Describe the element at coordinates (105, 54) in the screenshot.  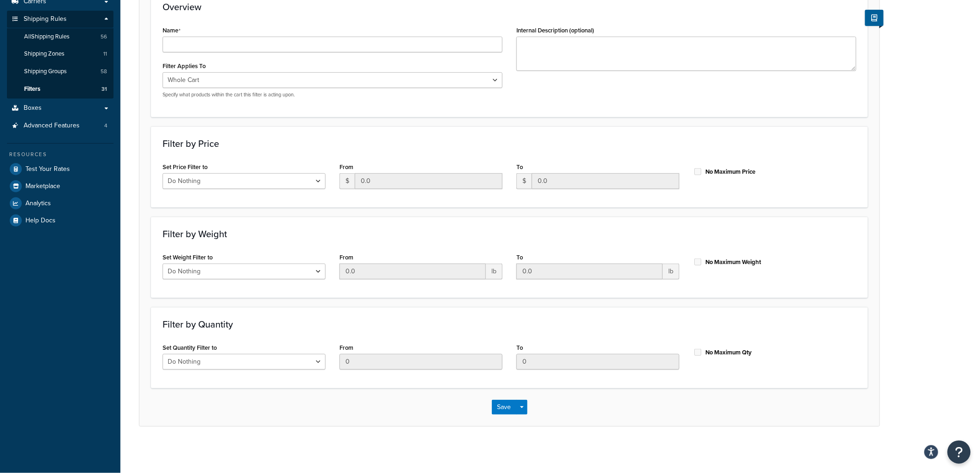
I see `span: 11` at that location.